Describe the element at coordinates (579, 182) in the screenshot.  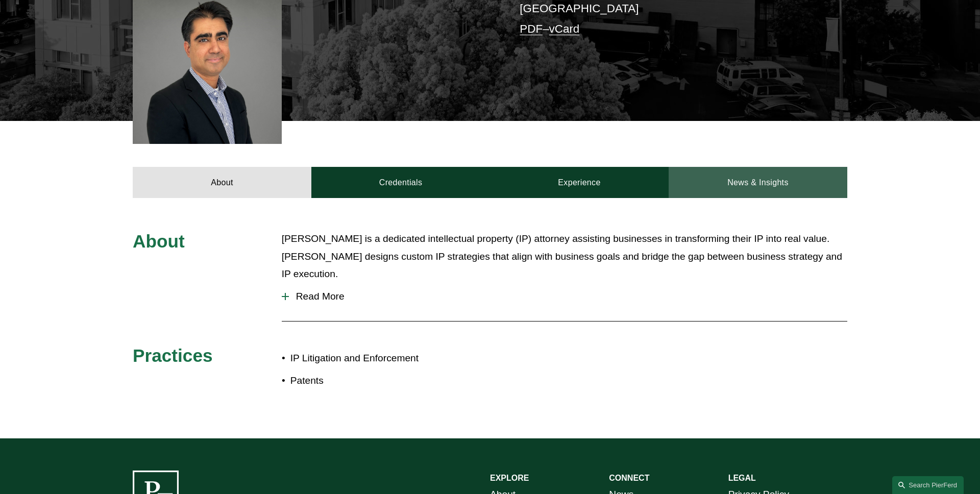
I see `a: Experience` at that location.